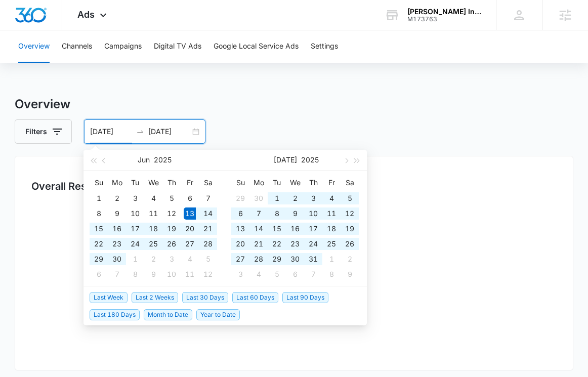 The width and height of the screenshot is (588, 377). What do you see at coordinates (140, 131) in the screenshot?
I see `span: to` at bounding box center [140, 131].